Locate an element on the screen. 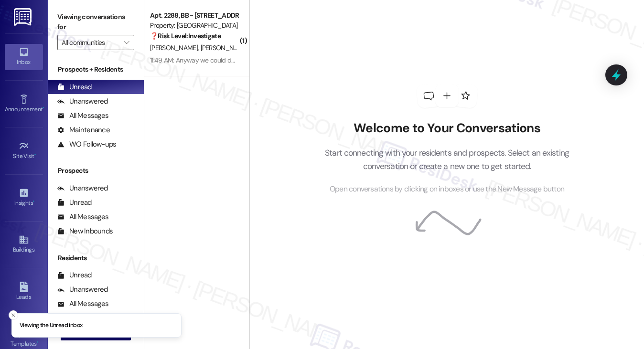  a: Insights • is located at coordinates (24, 197).